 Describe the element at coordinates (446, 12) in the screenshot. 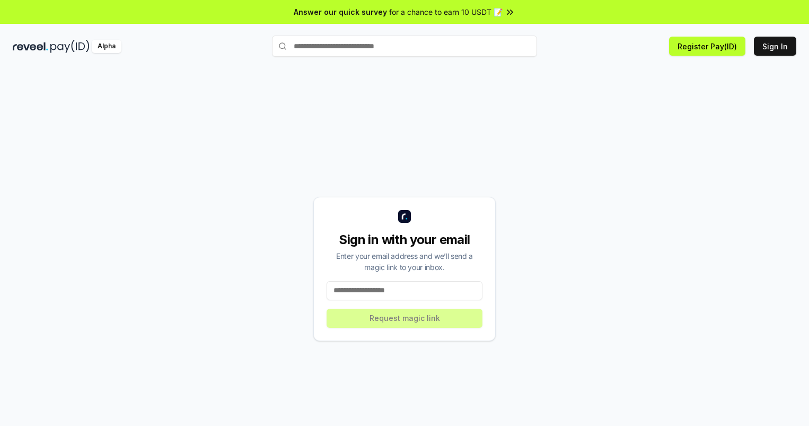

I see `span: for a chance to earn 10 USDT 📝` at that location.